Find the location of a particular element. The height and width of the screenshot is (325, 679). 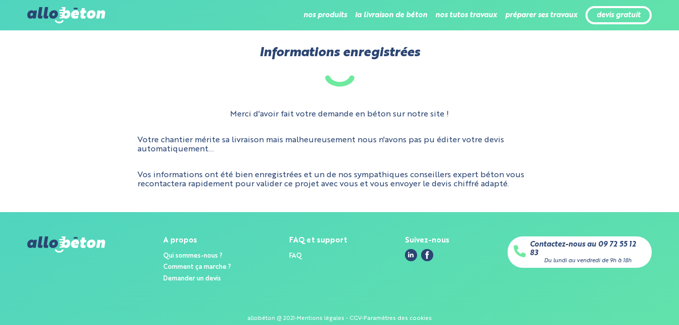

div: A propos is located at coordinates (197, 240).